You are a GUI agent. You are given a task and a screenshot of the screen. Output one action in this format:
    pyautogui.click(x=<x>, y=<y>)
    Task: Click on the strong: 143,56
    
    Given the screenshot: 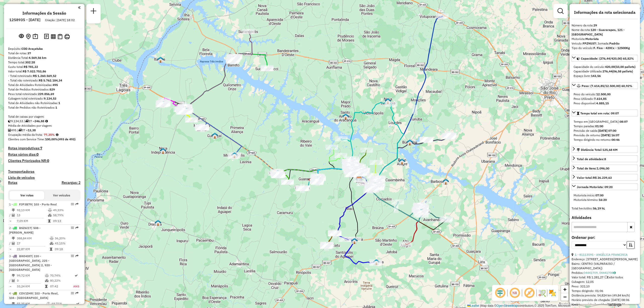 What is the action you would take?
    pyautogui.click(x=595, y=76)
    